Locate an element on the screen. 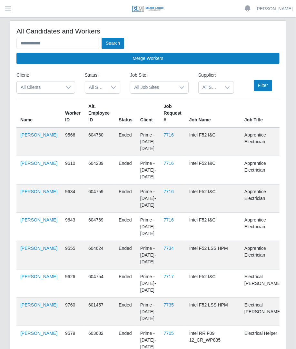 The height and width of the screenshot is (349, 296). th: Client is located at coordinates (148, 113).